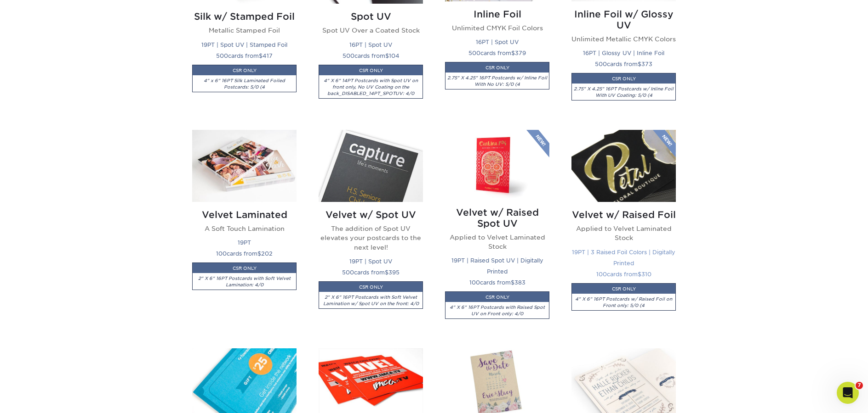 This screenshot has width=868, height=413. I want to click on span: 202, so click(267, 253).